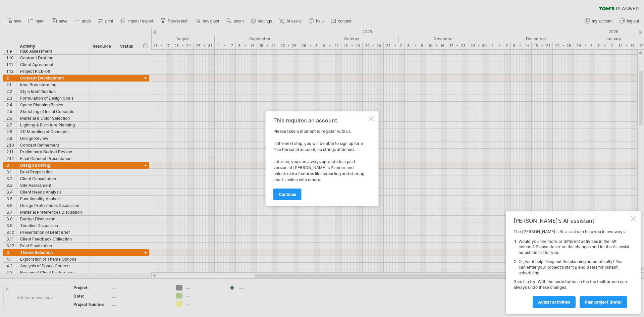 This screenshot has height=317, width=644. I want to click on div: Please take a moment to register with us. In the next step, you will be able to sign up for a fre..., so click(320, 159).